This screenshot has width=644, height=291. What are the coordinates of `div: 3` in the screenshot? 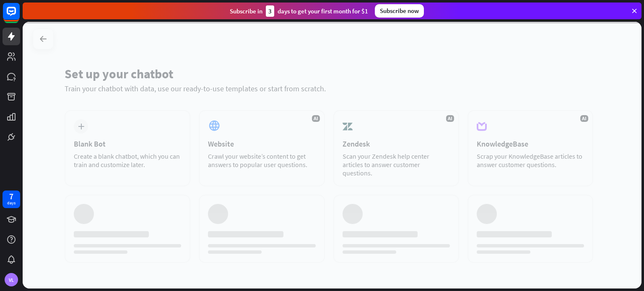 It's located at (270, 11).